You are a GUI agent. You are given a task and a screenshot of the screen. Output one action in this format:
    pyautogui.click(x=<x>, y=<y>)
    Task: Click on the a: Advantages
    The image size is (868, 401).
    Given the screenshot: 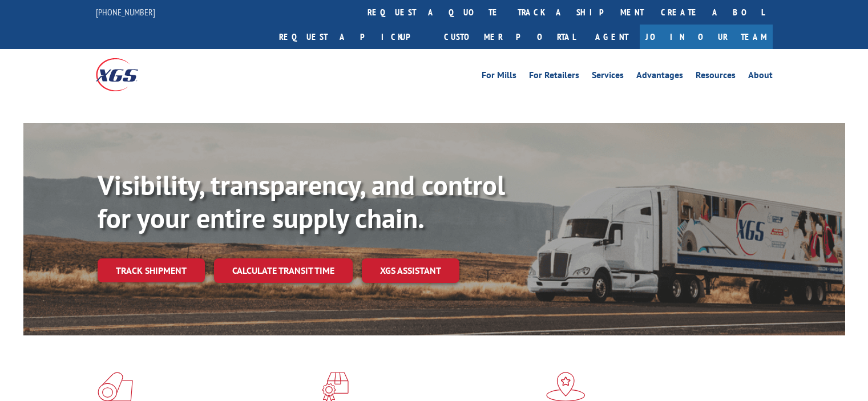 What is the action you would take?
    pyautogui.click(x=660, y=77)
    